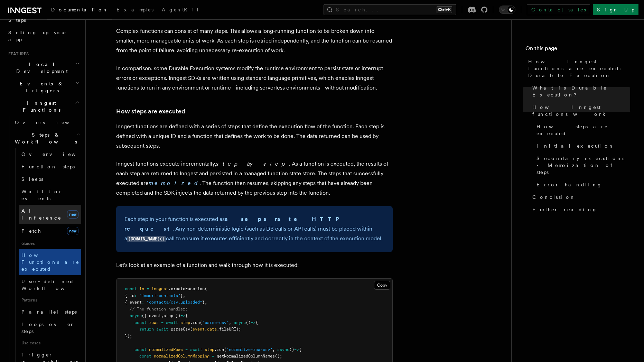 The height and width of the screenshot is (362, 644). What do you see at coordinates (49, 312) in the screenshot?
I see `span: Parallel steps` at bounding box center [49, 312].